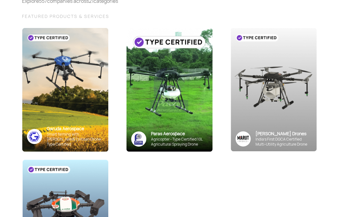  Describe the element at coordinates (170, 16) in the screenshot. I see `div: FEATURED PRODUCTS & SERVICES` at that location.